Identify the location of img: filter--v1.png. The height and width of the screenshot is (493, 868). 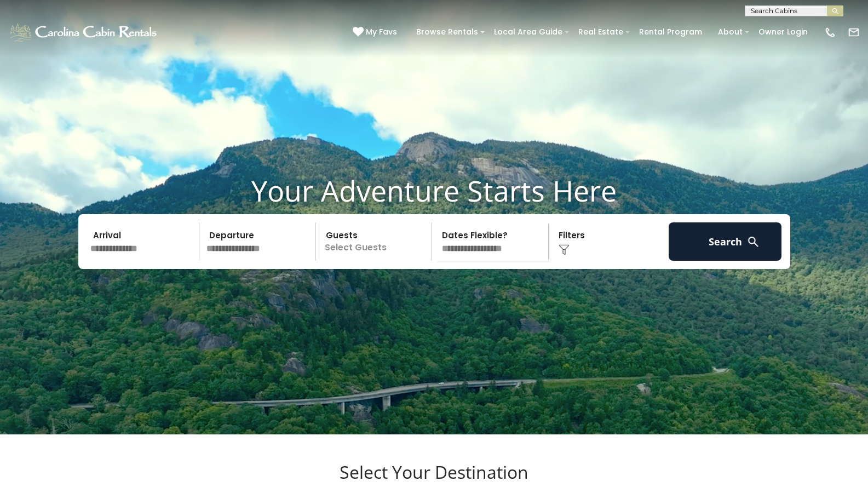
(564, 250).